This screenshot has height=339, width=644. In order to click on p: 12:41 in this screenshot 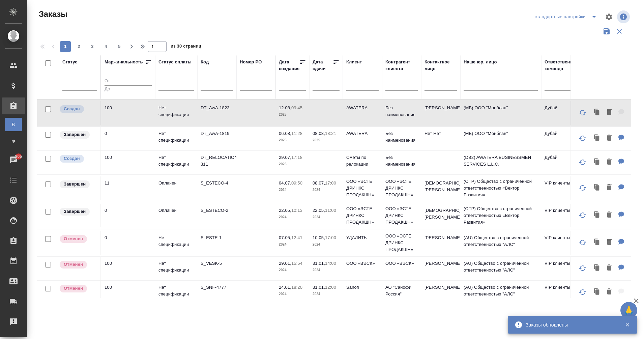, I will do `click(297, 237)`.